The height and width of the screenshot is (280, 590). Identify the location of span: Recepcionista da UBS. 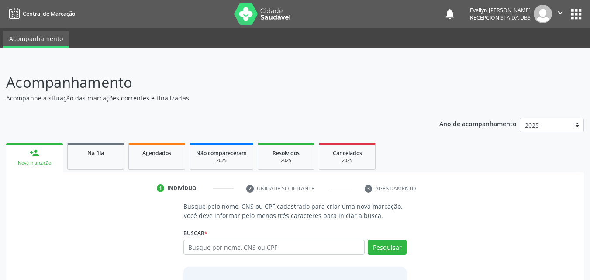
(500, 17).